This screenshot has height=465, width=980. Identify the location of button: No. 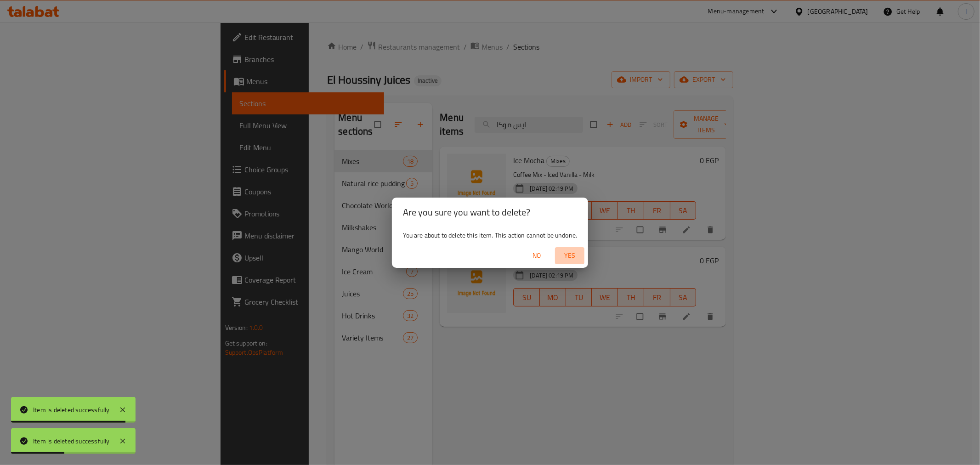
(537, 255).